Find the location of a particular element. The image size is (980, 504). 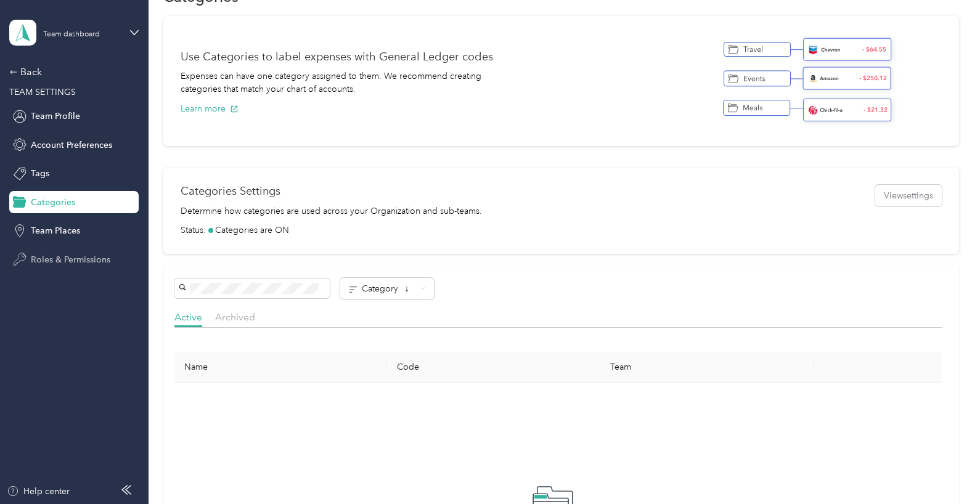

button: Help center is located at coordinates (38, 491).